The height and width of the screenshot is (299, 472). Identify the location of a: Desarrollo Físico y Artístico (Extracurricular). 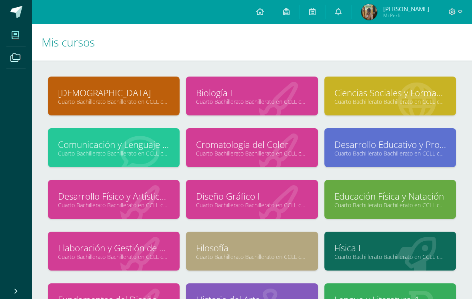
(114, 196).